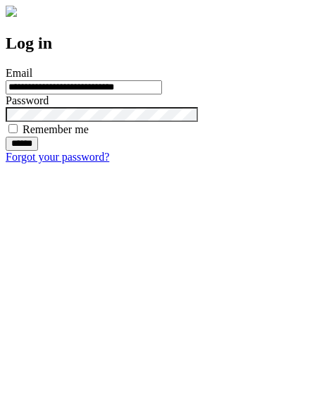 The image size is (317, 420). What do you see at coordinates (19, 73) in the screenshot?
I see `label: Email` at bounding box center [19, 73].